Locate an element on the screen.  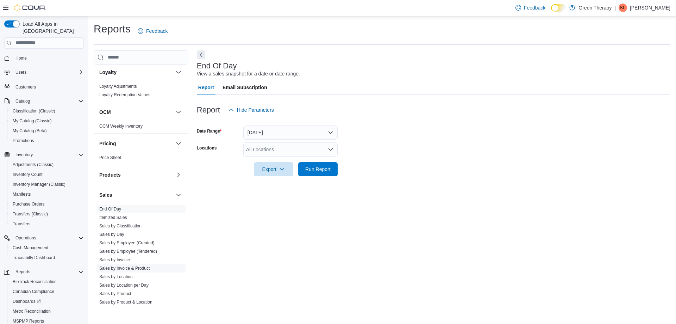
label: Date Range is located at coordinates (209, 131).